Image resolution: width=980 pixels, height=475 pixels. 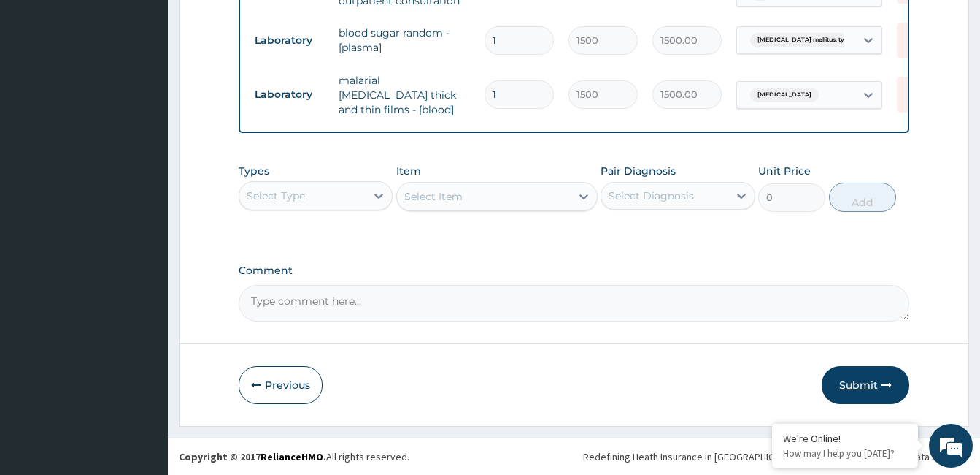 What do you see at coordinates (276, 195) in the screenshot?
I see `div: Select Type` at bounding box center [276, 195].